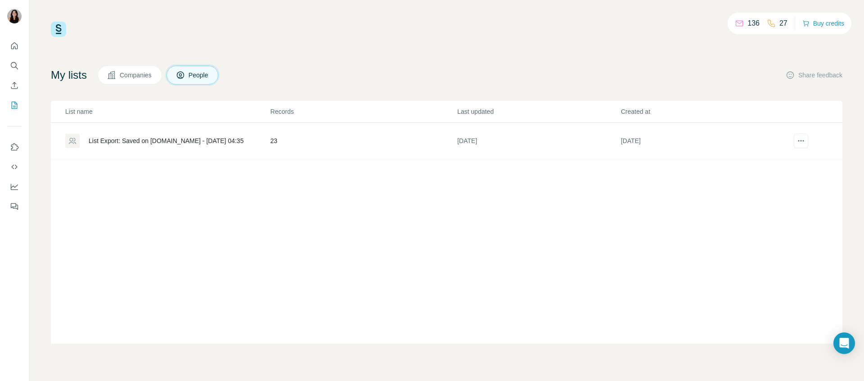  I want to click on button: Use Surfe on LinkedIn, so click(14, 147).